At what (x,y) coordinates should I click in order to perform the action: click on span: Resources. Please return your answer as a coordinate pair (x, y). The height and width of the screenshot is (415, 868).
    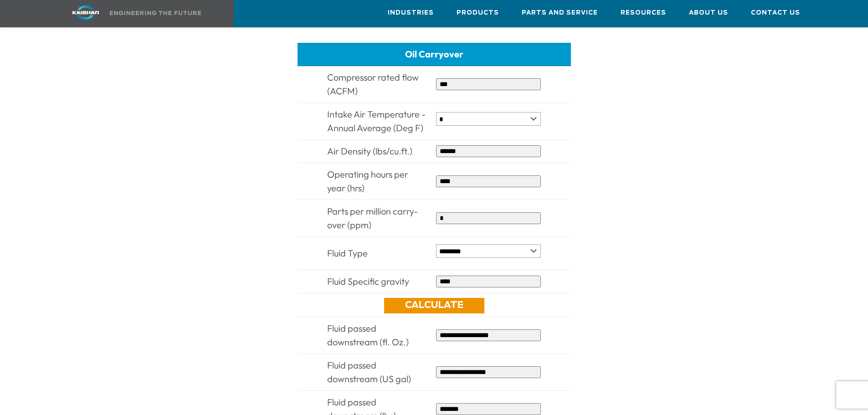
    Looking at the image, I should click on (644, 13).